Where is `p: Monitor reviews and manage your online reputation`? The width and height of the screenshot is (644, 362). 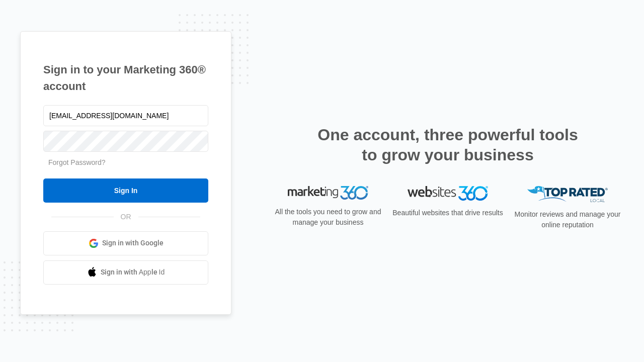
p: Monitor reviews and manage your online reputation is located at coordinates (568, 220).